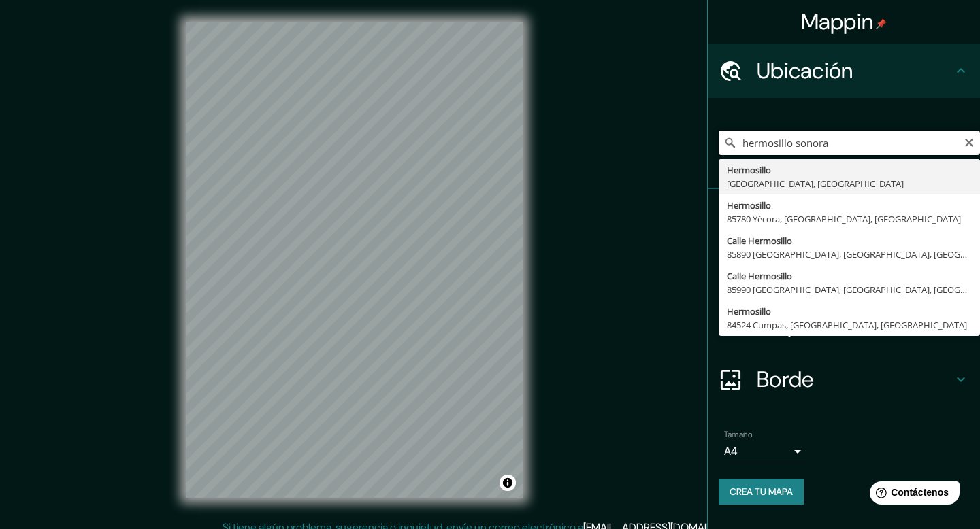 Image resolution: width=980 pixels, height=529 pixels. What do you see at coordinates (785, 379) in the screenshot?
I see `font: Borde` at bounding box center [785, 379].